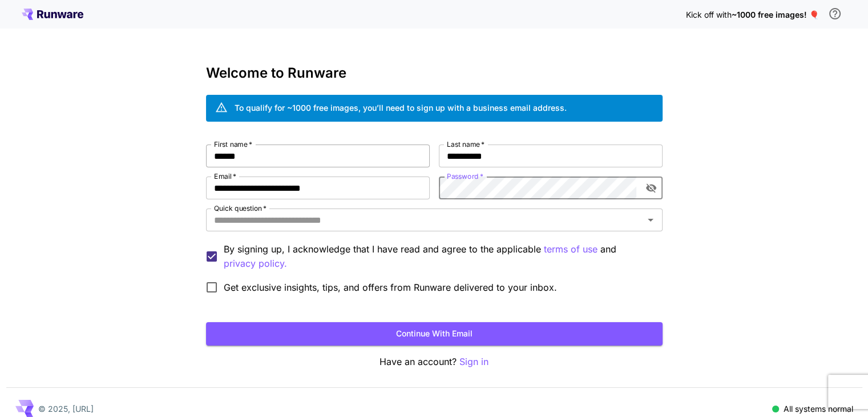  What do you see at coordinates (255, 263) in the screenshot?
I see `button: By signing up, I acknowledge that I have read and agree to the applicable terms of use and` at bounding box center [255, 263].